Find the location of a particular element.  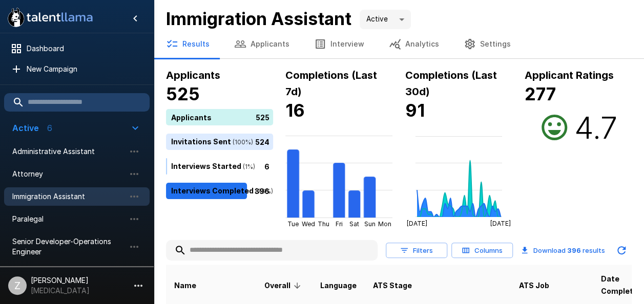

button: Analytics is located at coordinates (414, 44).